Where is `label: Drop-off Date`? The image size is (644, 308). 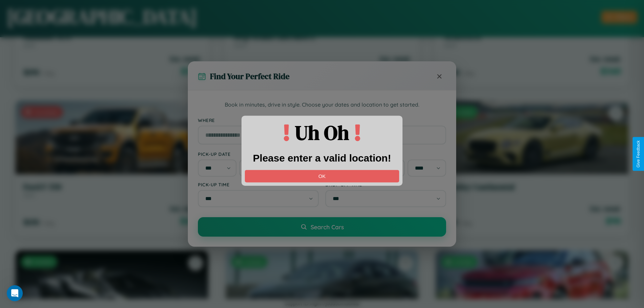 label: Drop-off Date is located at coordinates (386, 154).